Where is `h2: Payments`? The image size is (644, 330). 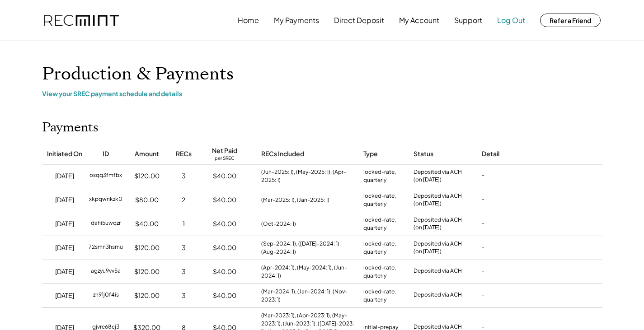 h2: Payments is located at coordinates (70, 128).